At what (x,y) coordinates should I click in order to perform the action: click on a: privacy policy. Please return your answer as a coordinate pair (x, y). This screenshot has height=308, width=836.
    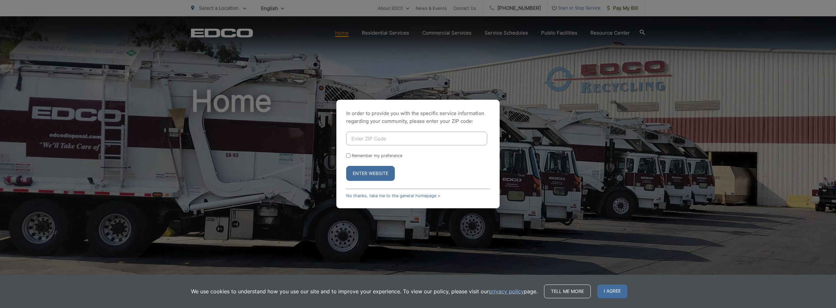
    Looking at the image, I should click on (506, 292).